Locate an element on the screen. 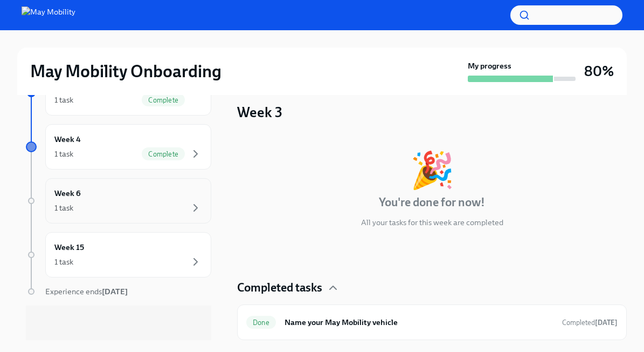  h6: Week 15 is located at coordinates (69, 247).